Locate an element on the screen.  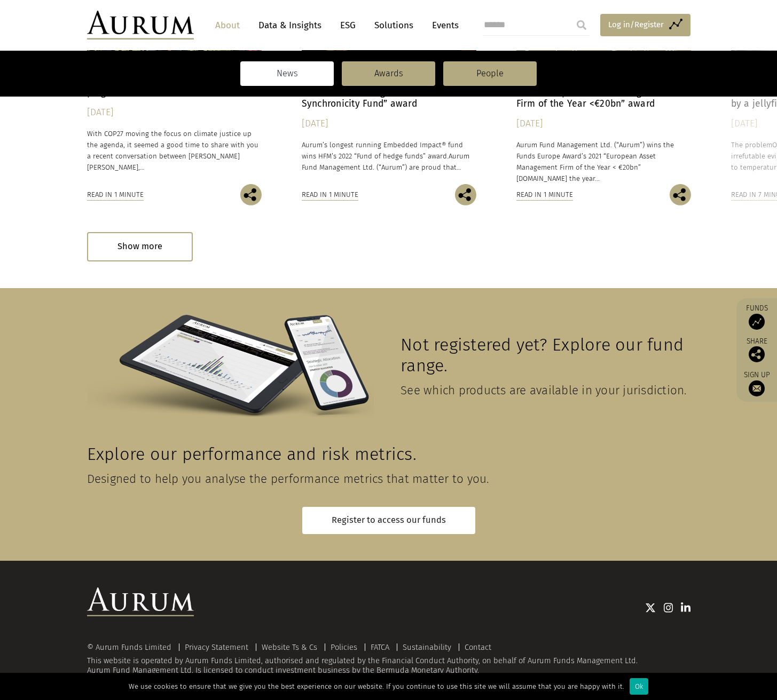
a: Funds is located at coordinates (756, 317).